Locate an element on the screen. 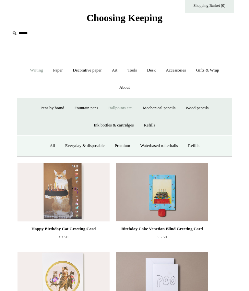 The width and height of the screenshot is (249, 291). img: Birthday Cake Venetian Blind Greeting Card is located at coordinates (162, 192).